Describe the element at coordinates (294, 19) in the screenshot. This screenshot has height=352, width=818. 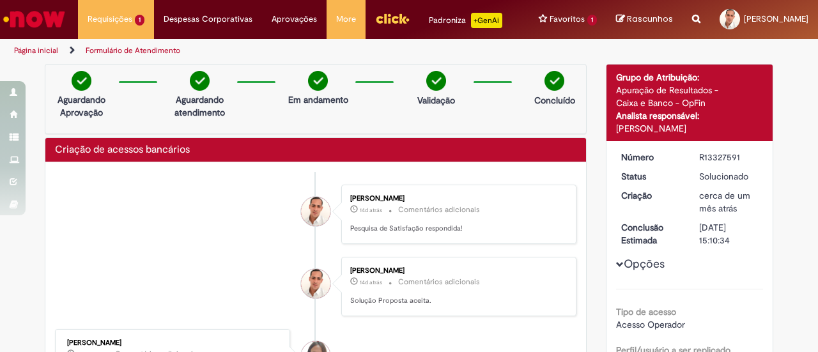
I see `span: Aprovações` at that location.